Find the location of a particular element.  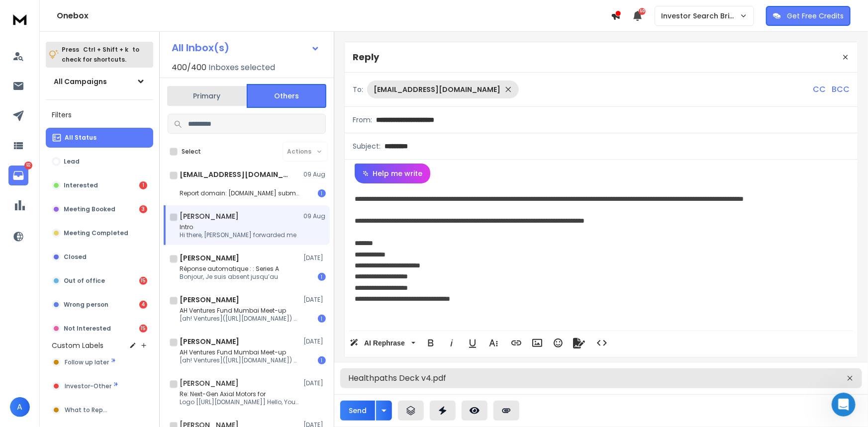

p: Re: Next-Gen Axial Motors for is located at coordinates (239, 394).